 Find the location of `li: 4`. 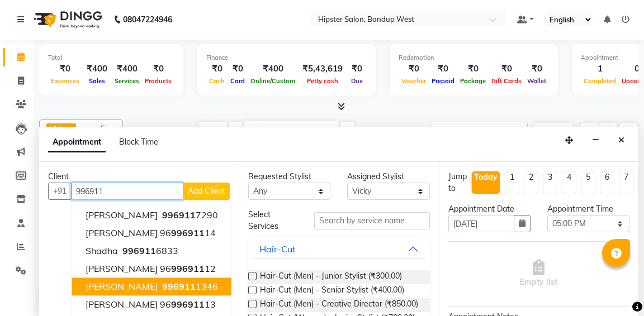

li: 4 is located at coordinates (569, 183).